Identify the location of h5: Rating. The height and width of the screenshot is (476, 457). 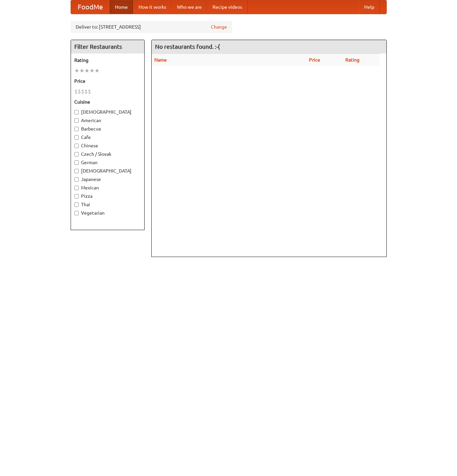
(107, 60).